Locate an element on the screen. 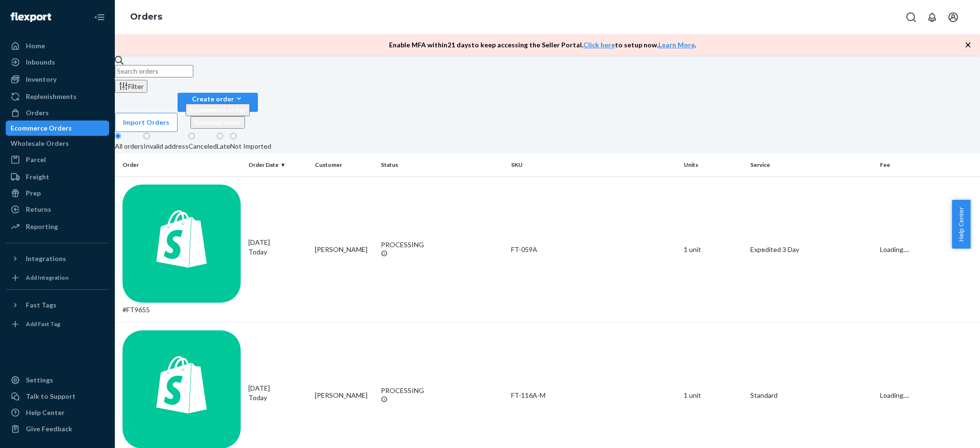 Image resolution: width=980 pixels, height=448 pixels. a: Add Integration is located at coordinates (57, 278).